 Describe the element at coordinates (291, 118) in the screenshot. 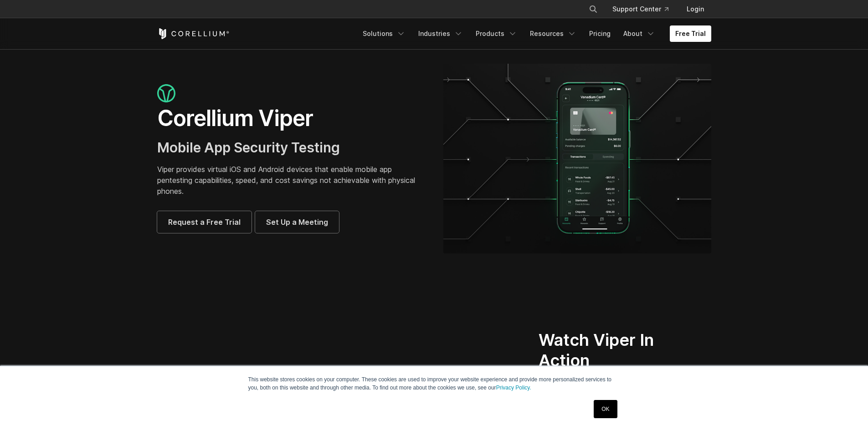

I see `h1: Corellium Viper` at that location.